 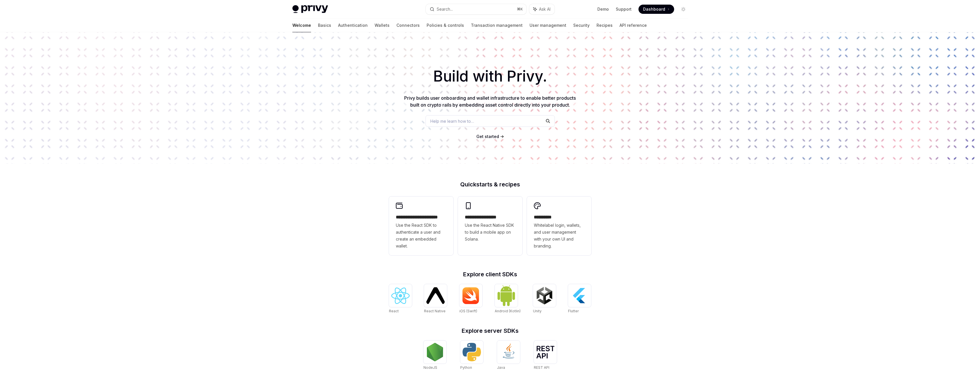 I want to click on img: Android (Kotlin), so click(x=506, y=295).